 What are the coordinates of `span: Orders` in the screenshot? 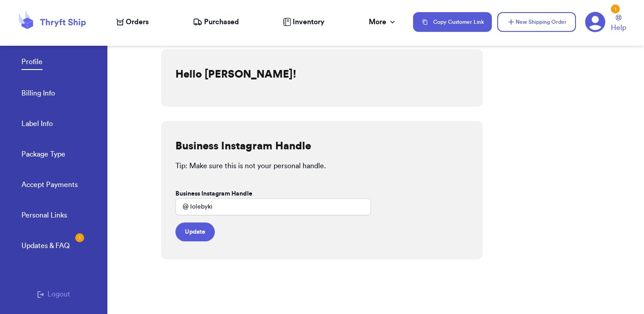 It's located at (137, 22).